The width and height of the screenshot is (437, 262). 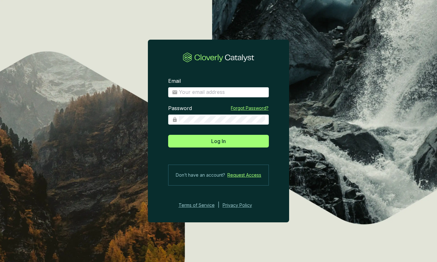 What do you see at coordinates (222, 119) in the screenshot?
I see `input: Password` at bounding box center [222, 119].